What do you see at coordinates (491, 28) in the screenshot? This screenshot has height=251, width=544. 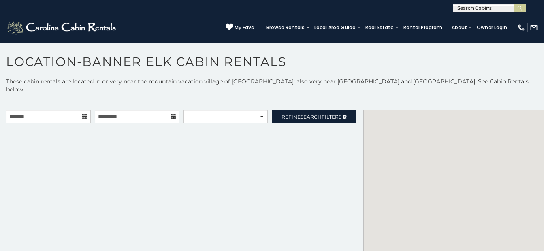 I see `a: Owner Login` at bounding box center [491, 28].